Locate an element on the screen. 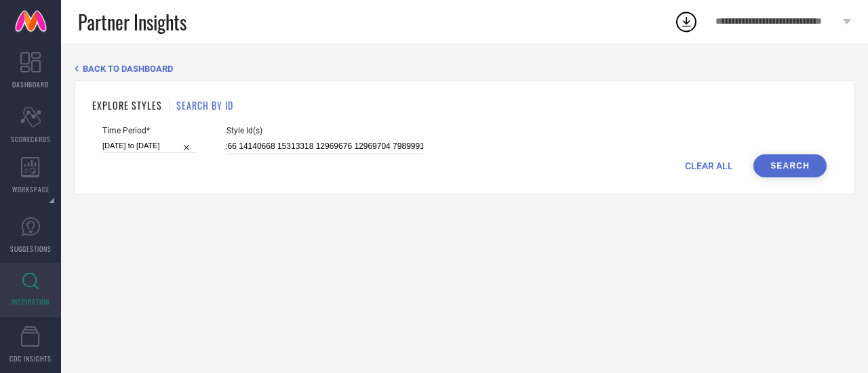  div: Open download list is located at coordinates (686, 22).